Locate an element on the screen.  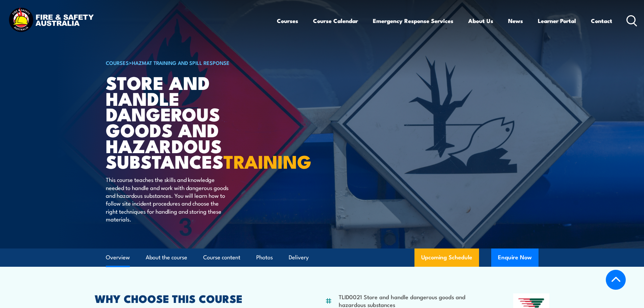
a: Course content is located at coordinates (222, 258).